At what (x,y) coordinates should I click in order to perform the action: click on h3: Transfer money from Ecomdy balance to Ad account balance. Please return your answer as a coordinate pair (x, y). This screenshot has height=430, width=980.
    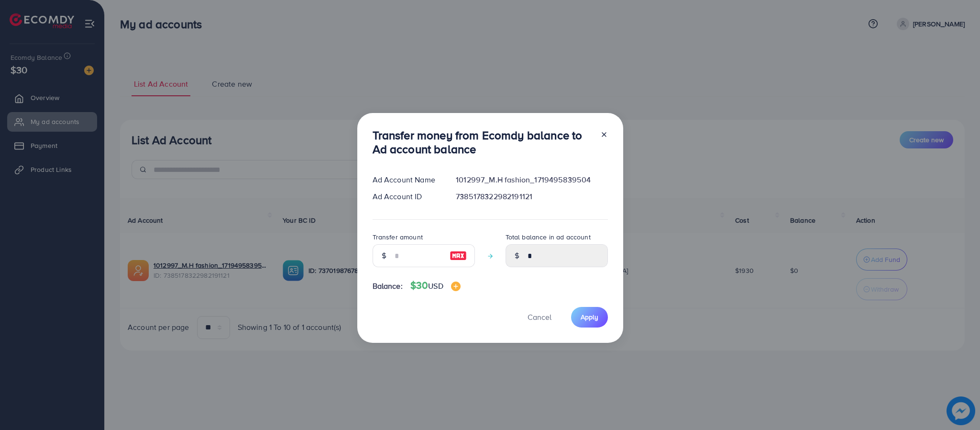
    Looking at the image, I should click on (483, 142).